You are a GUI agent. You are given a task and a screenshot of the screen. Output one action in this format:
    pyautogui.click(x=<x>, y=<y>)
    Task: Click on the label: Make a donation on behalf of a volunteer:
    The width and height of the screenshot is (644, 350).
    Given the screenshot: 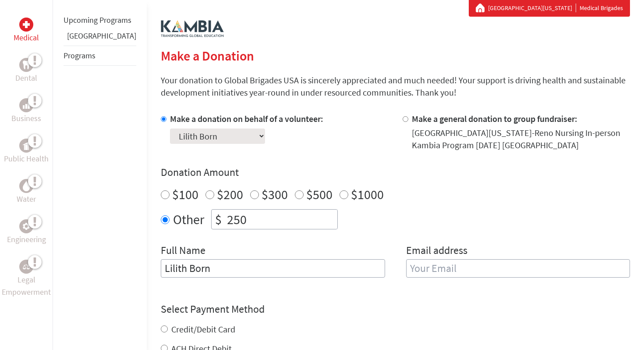 What is the action you would take?
    pyautogui.click(x=247, y=118)
    